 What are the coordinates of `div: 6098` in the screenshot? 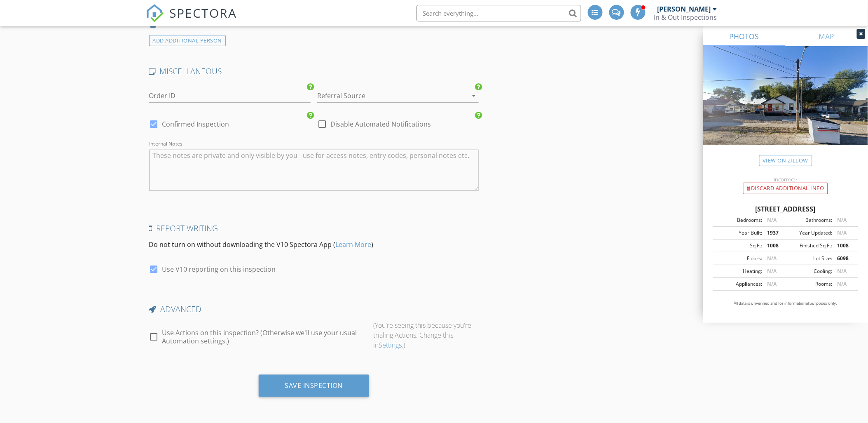 It's located at (844, 259).